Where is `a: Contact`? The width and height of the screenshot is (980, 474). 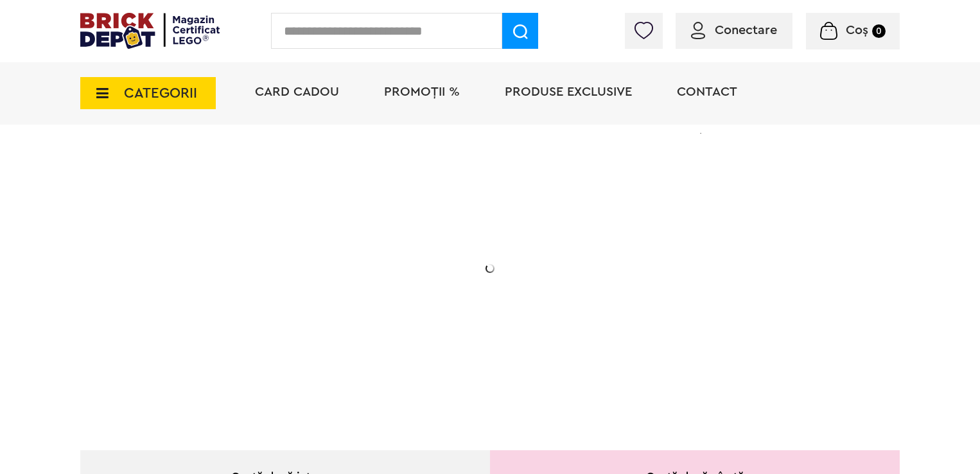
a: Contact is located at coordinates (707, 92).